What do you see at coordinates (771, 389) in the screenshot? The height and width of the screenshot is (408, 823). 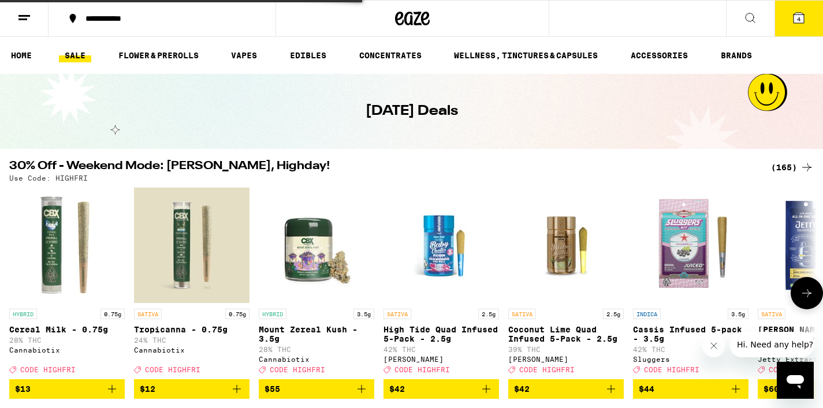 I see `span: $60` at bounding box center [771, 389].